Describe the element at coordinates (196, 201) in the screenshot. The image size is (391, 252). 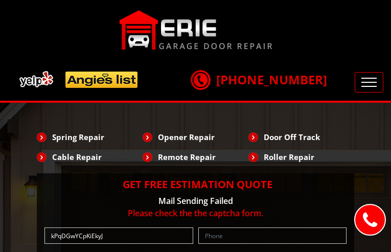
I see `span: Mail Sending Failed` at that location.